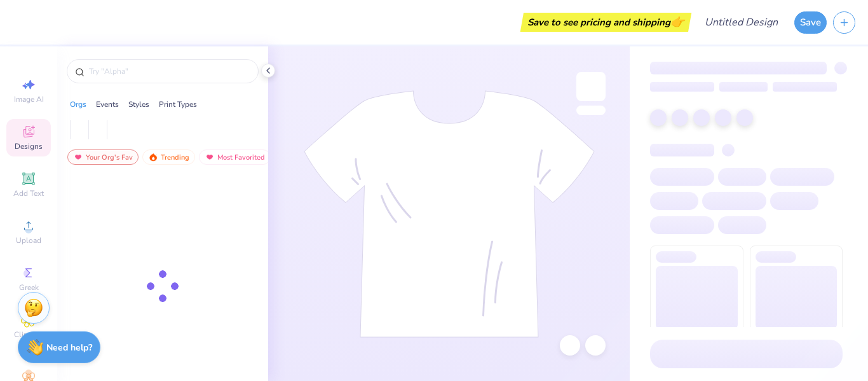 The image size is (868, 381). Describe the element at coordinates (810, 22) in the screenshot. I see `button: Save` at that location.